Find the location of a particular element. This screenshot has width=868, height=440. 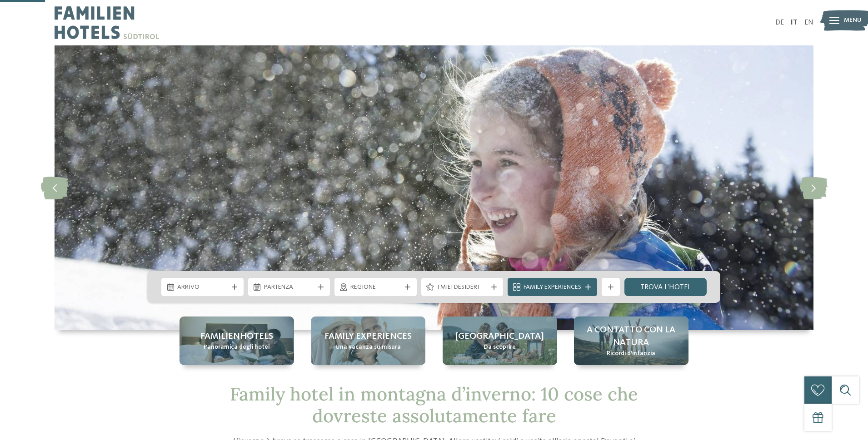

span: Menu is located at coordinates (852, 20).